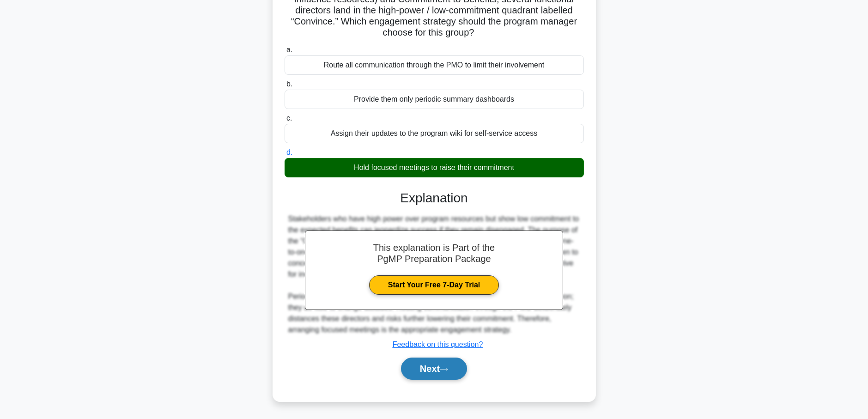 The image size is (868, 419). Describe the element at coordinates (438, 344) in the screenshot. I see `u: Feedback on this question?` at that location.